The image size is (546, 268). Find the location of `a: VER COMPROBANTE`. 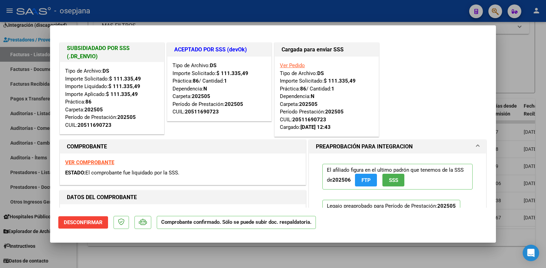

a: VER COMPROBANTE is located at coordinates (89, 163).